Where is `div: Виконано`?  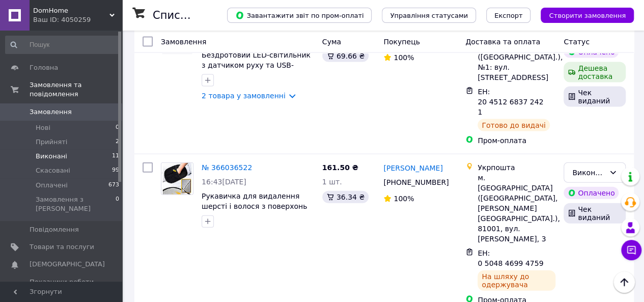
div: Виконано is located at coordinates (589, 173).